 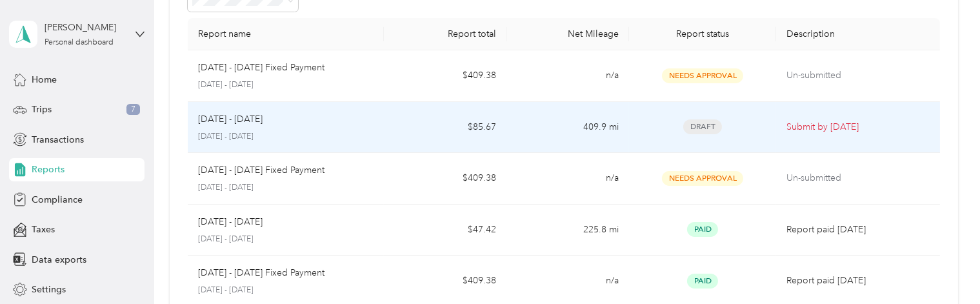 I want to click on span: Draft, so click(x=703, y=127).